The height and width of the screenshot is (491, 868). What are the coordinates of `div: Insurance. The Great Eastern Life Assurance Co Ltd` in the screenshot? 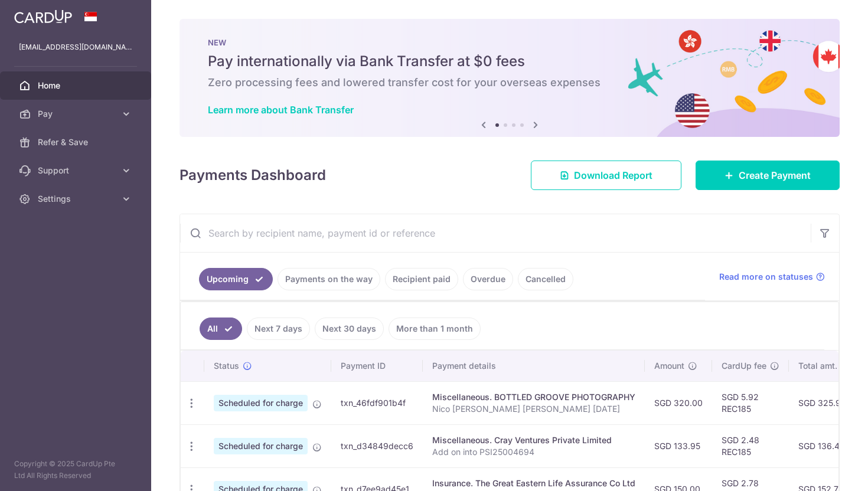 It's located at (534, 484).